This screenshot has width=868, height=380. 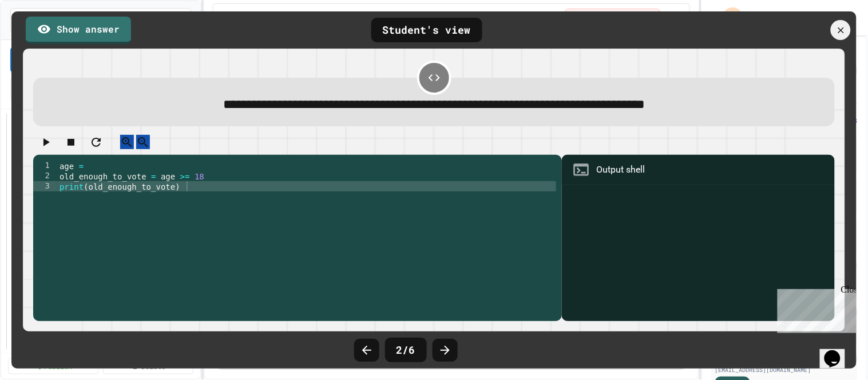 I want to click on div: 1, so click(x=45, y=166).